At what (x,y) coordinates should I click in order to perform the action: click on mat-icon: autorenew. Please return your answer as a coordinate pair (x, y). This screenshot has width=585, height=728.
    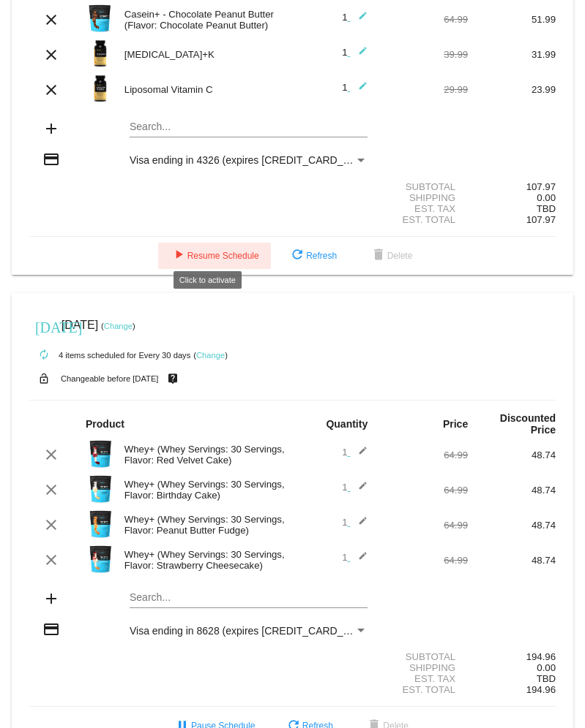
    Looking at the image, I should click on (44, 355).